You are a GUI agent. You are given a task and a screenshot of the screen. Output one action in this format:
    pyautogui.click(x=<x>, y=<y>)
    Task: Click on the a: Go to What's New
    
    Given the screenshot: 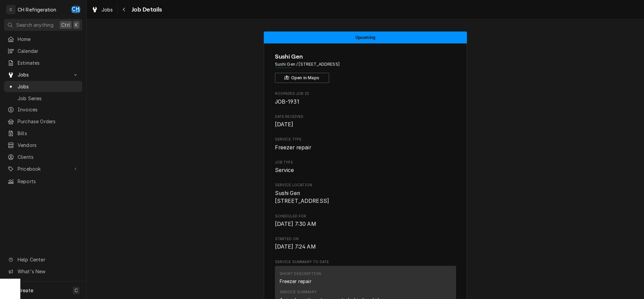 What is the action you would take?
    pyautogui.click(x=43, y=271)
    